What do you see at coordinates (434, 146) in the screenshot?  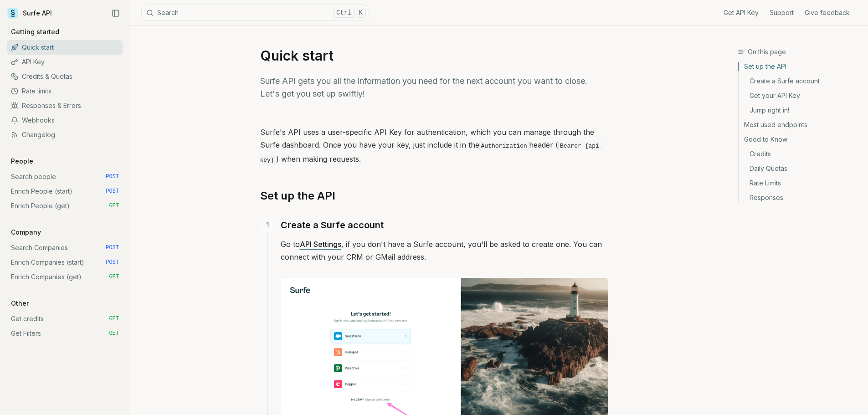 I see `p: Surfe's API uses a user-specific API Key for authentication, which you can manage through the Sur...` at bounding box center [434, 146].